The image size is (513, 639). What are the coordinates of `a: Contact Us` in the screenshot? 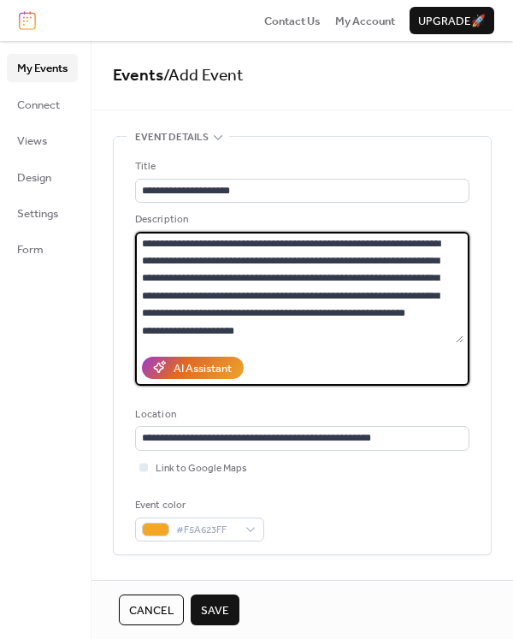 It's located at (292, 21).